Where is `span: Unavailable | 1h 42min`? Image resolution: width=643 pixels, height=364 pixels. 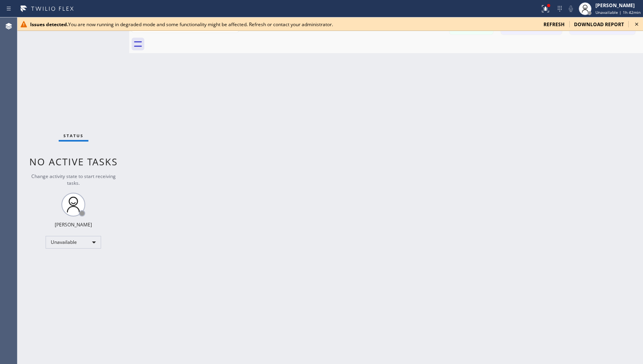 span: Unavailable | 1h 42min is located at coordinates (618, 12).